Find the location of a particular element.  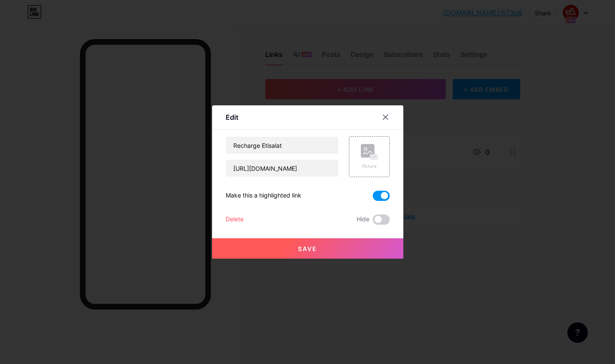

input: URL is located at coordinates (282, 168).